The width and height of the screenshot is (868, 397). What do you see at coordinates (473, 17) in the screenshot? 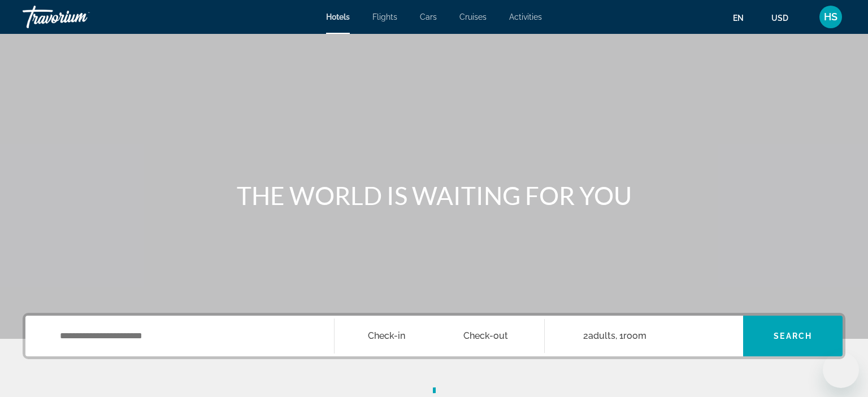
I see `a: Cruises` at bounding box center [473, 17].